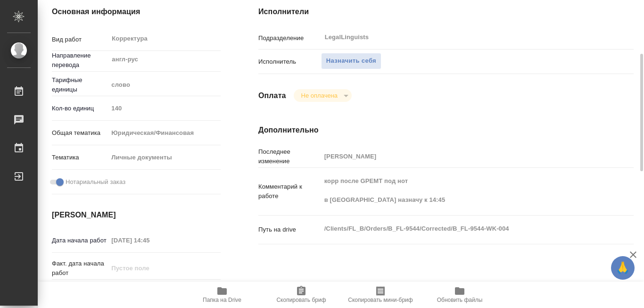 The height and width of the screenshot is (308, 644). What do you see at coordinates (80, 40) in the screenshot?
I see `p: Вид работ` at bounding box center [80, 40].